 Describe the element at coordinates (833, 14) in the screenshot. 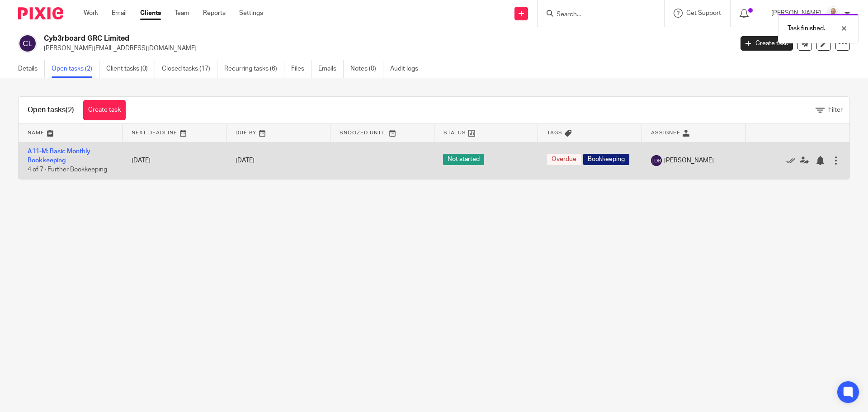

I see `img: Mark%20LI%20profiler.png` at that location.